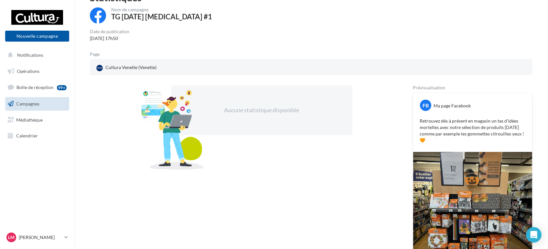 Image resolution: width=548 pixels, height=249 pixels. Describe the element at coordinates (167, 68) in the screenshot. I see `a: Cultura Venette (Venette)` at that location.